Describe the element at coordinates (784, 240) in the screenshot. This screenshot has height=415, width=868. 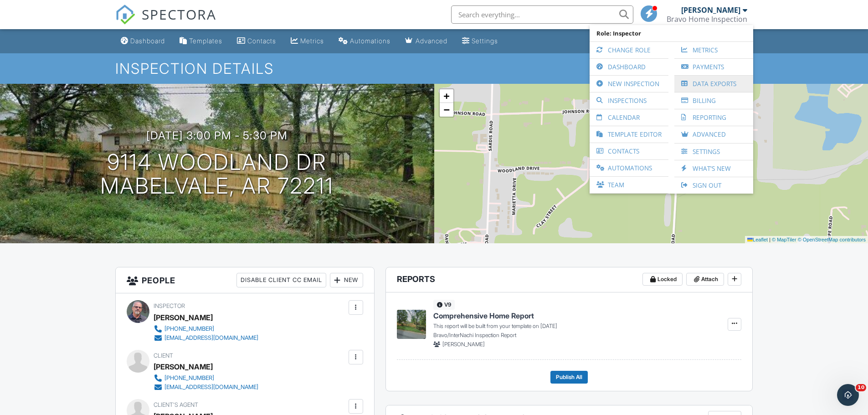
I see `a: © MapTiler` at that location.